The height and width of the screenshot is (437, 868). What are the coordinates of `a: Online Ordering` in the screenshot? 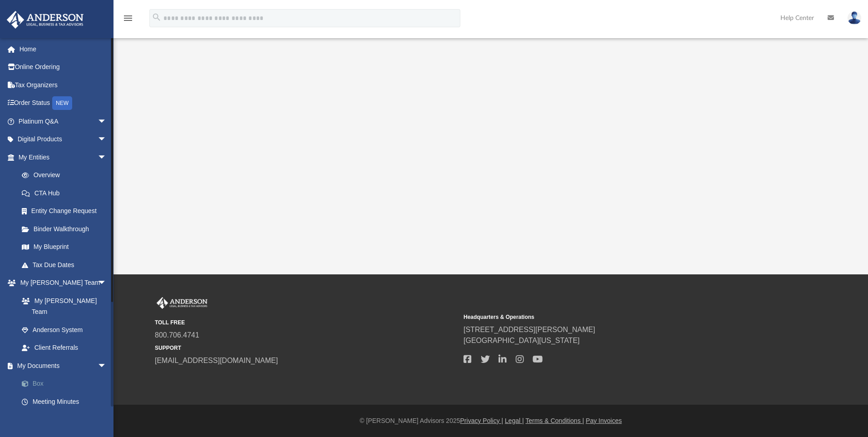 It's located at (63, 67).